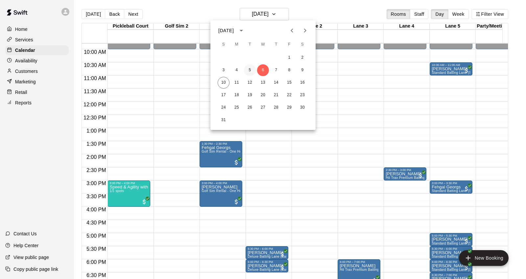 This screenshot has height=279, width=526. I want to click on span: Thursday, so click(276, 45).